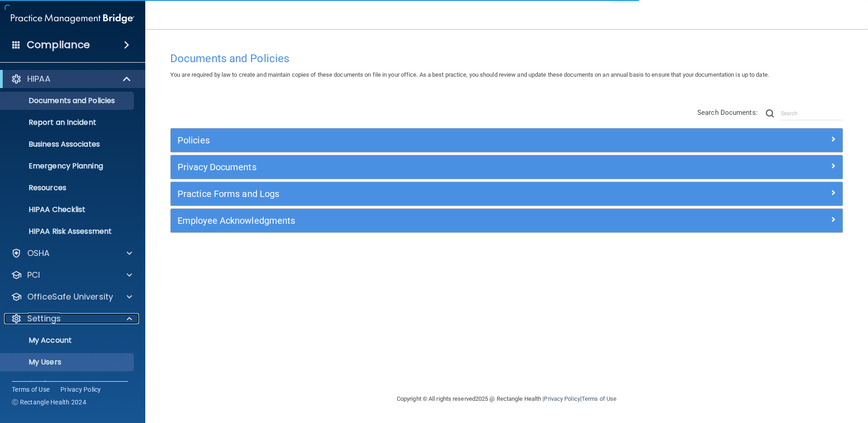 This screenshot has width=868, height=423. I want to click on div: Copyright © All rights reserved 2025 @ Rectangle Health | |, so click(507, 399).